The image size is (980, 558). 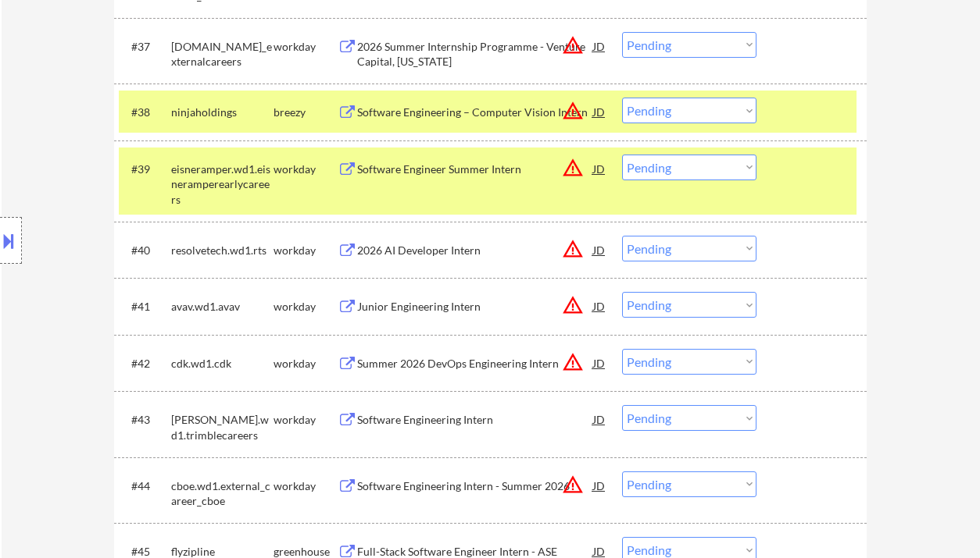 What do you see at coordinates (475, 169) in the screenshot?
I see `div: Software Engineer Summer Intern` at bounding box center [475, 169].